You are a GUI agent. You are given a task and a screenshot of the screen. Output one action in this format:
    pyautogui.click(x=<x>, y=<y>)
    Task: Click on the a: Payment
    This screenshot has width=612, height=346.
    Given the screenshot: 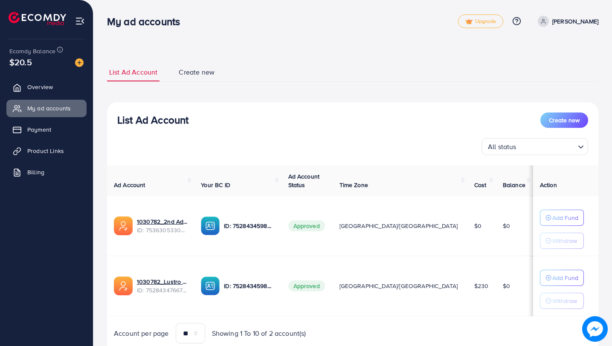 What is the action you would take?
    pyautogui.click(x=46, y=130)
    